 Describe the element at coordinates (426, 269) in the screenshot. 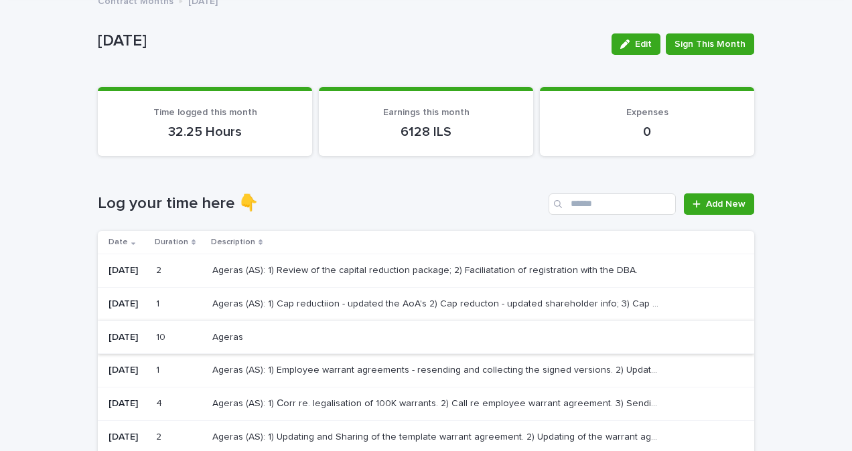

I see `p: Ageras (AS): 1) Review of the capital reduction package; 2) Faciliatation of registration with th...` at that location.